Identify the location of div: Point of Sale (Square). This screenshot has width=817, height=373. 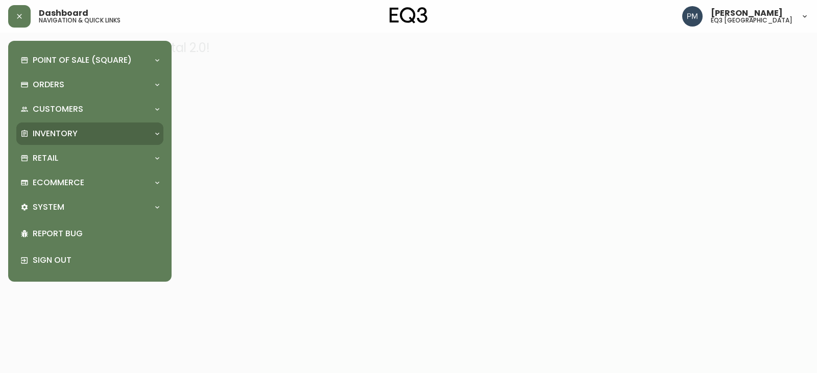
(90, 60).